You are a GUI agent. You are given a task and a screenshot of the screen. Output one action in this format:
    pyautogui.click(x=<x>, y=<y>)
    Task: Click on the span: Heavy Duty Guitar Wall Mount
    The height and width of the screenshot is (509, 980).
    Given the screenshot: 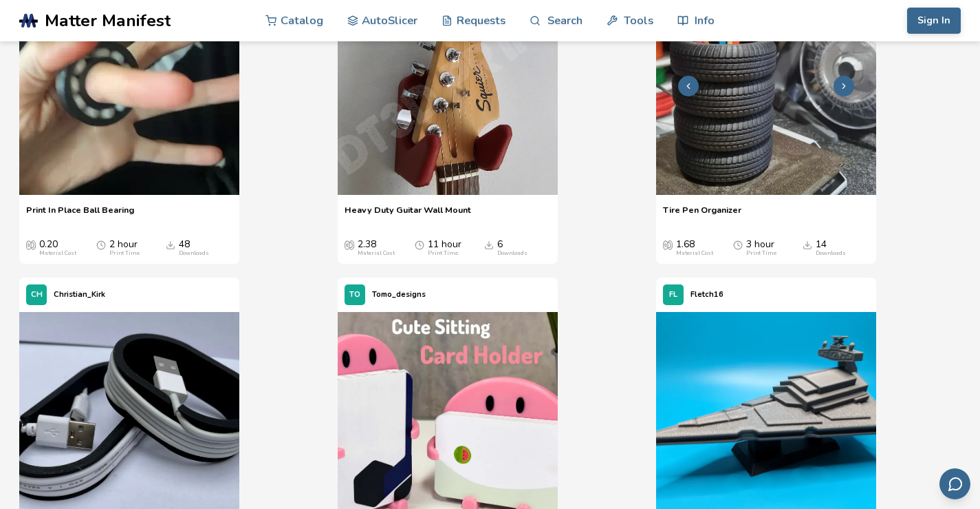 What is the action you would take?
    pyautogui.click(x=408, y=215)
    